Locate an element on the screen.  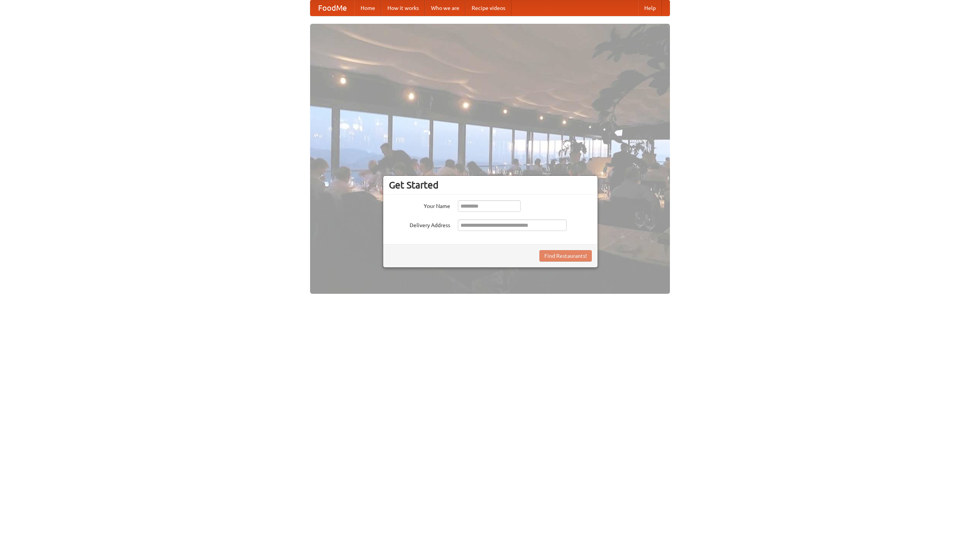
h3: Get Started is located at coordinates (490, 185).